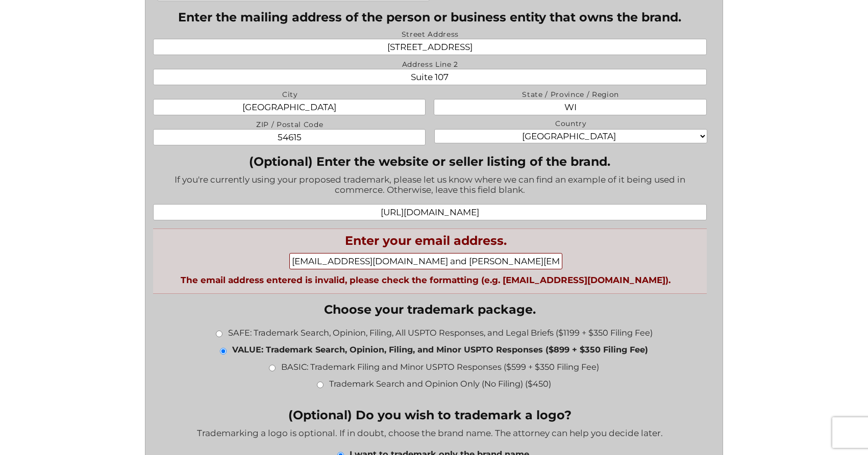  What do you see at coordinates (440, 383) in the screenshot?
I see `label: Trademark Search and Opinion Only (No Filing) ($450)` at bounding box center [440, 383].